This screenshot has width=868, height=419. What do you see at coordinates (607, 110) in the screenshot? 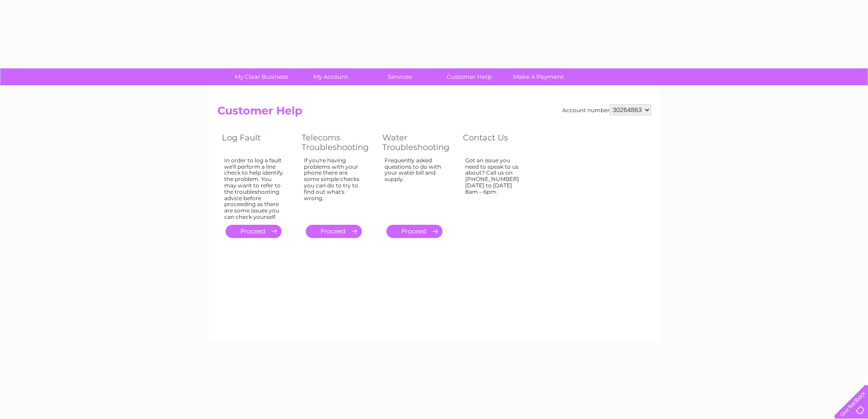
I see `div: Account number` at bounding box center [607, 110].